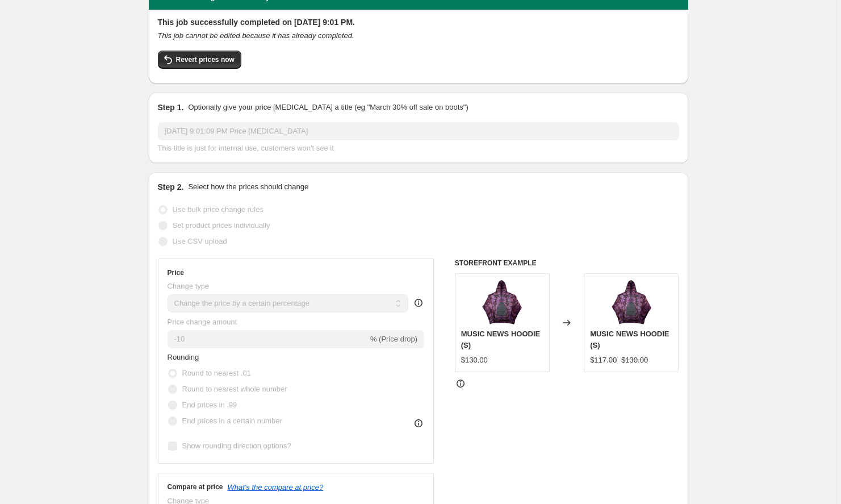 The height and width of the screenshot is (504, 841). Describe the element at coordinates (202, 322) in the screenshot. I see `span: Price change amount` at that location.